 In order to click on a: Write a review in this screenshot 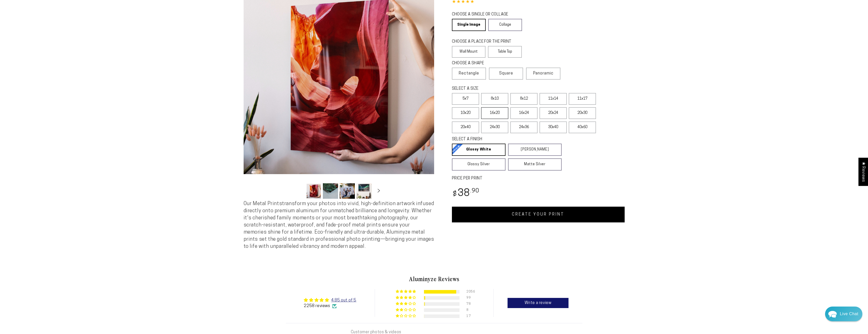, I will do `click(538, 303)`.